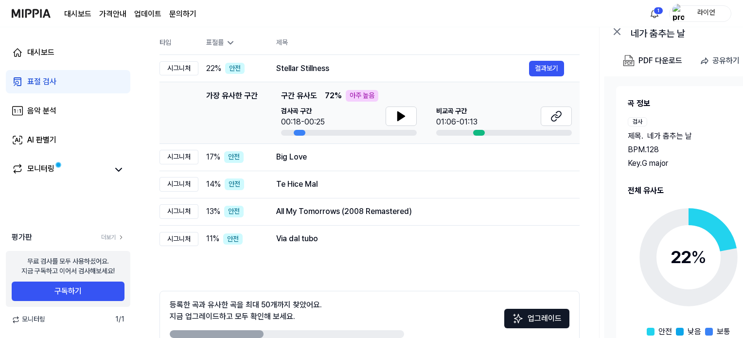 The image size is (743, 338). Describe the element at coordinates (636, 136) in the screenshot. I see `span: 제목 .` at that location.